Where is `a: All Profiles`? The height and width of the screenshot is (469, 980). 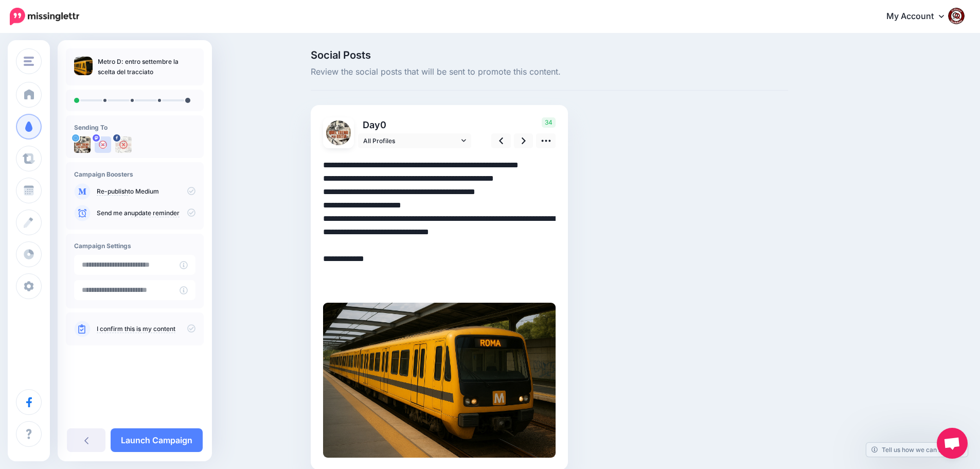
a: All Profiles is located at coordinates (415, 141).